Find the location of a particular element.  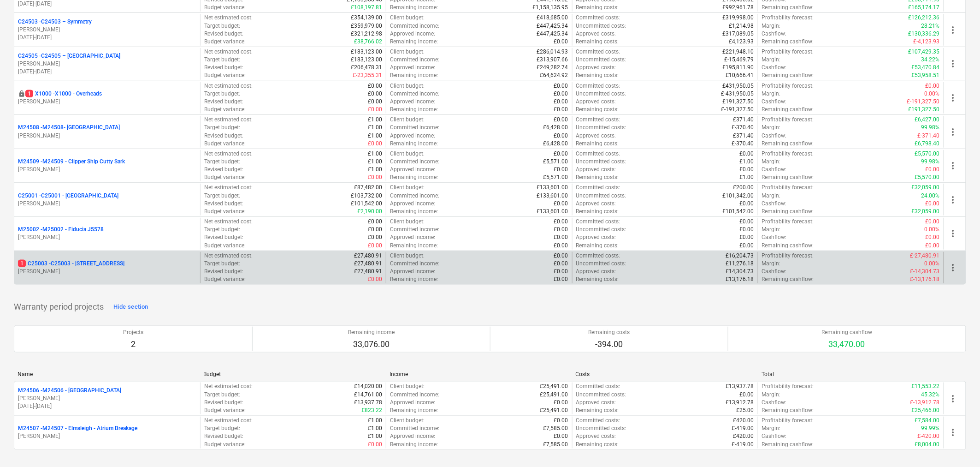

p: £431,950.05 is located at coordinates (739, 86).